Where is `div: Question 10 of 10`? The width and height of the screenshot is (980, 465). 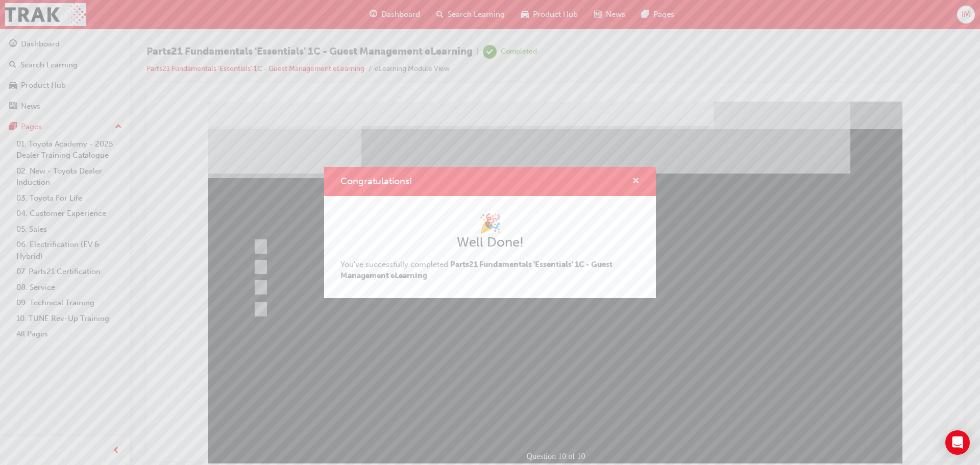 div: Question 10 of 10 is located at coordinates (409, 354).